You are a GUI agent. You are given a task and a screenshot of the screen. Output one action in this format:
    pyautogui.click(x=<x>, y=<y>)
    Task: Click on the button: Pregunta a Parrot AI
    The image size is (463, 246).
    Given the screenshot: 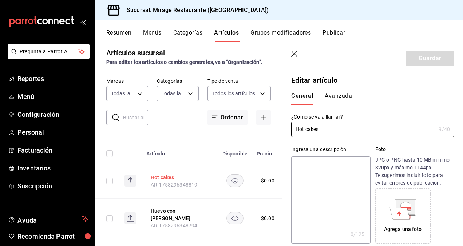 What is the action you would take?
    pyautogui.click(x=49, y=51)
    